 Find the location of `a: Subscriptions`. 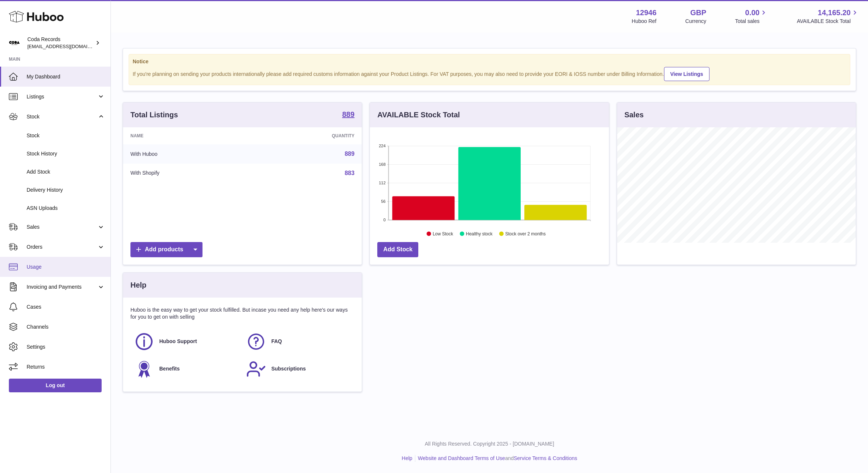

a: Subscriptions is located at coordinates (298, 369).